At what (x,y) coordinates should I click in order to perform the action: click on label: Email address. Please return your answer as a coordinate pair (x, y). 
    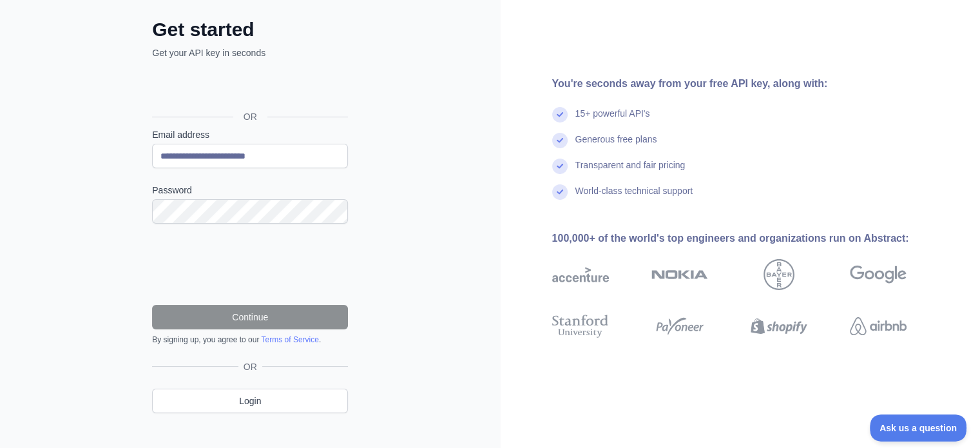
    Looking at the image, I should click on (250, 135).